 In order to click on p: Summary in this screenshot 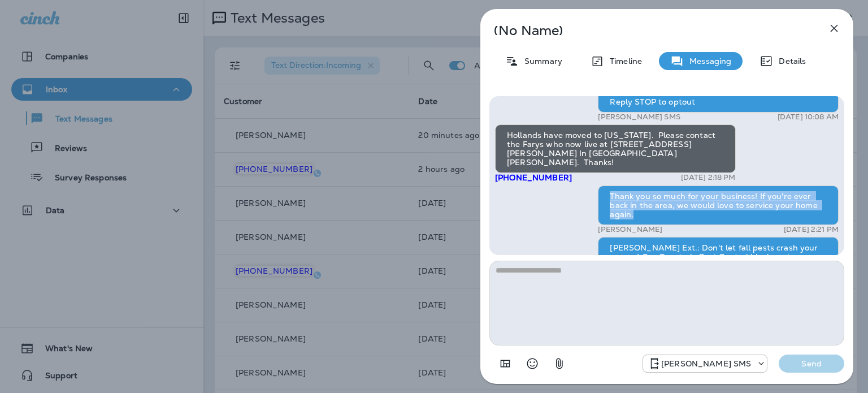, I will do `click(541, 61)`.